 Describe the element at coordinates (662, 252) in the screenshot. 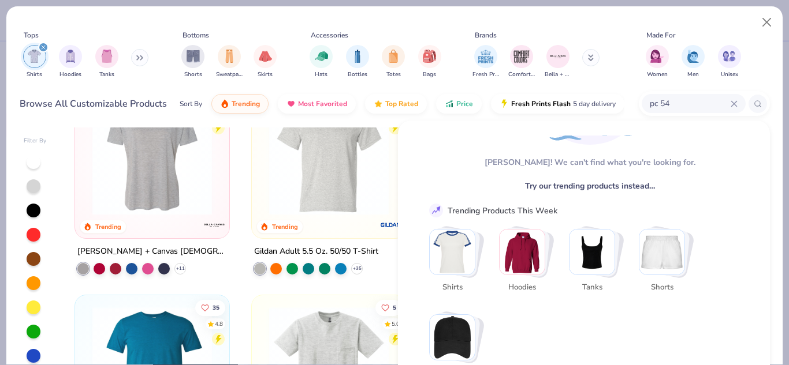

I see `img: Shorts` at that location.